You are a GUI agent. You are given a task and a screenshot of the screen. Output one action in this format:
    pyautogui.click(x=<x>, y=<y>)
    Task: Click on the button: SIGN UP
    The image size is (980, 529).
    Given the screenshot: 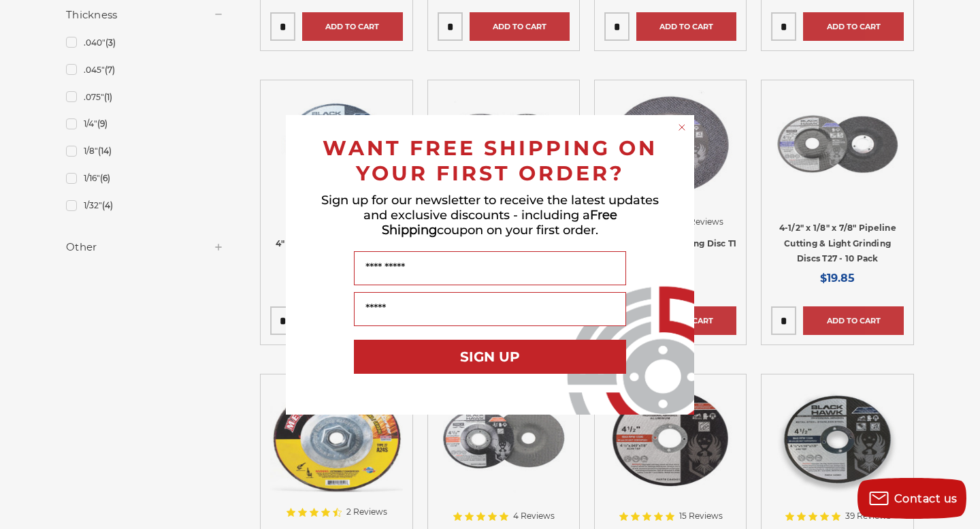 What is the action you would take?
    pyautogui.click(x=490, y=357)
    